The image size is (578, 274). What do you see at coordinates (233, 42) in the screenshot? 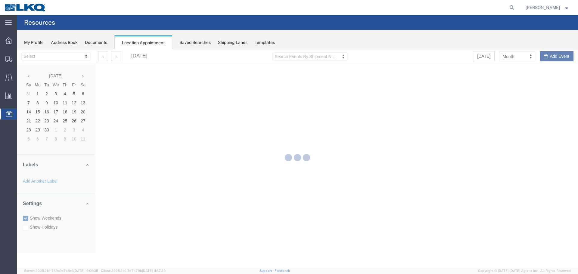
I see `div: Shipping Lanes` at bounding box center [233, 42].